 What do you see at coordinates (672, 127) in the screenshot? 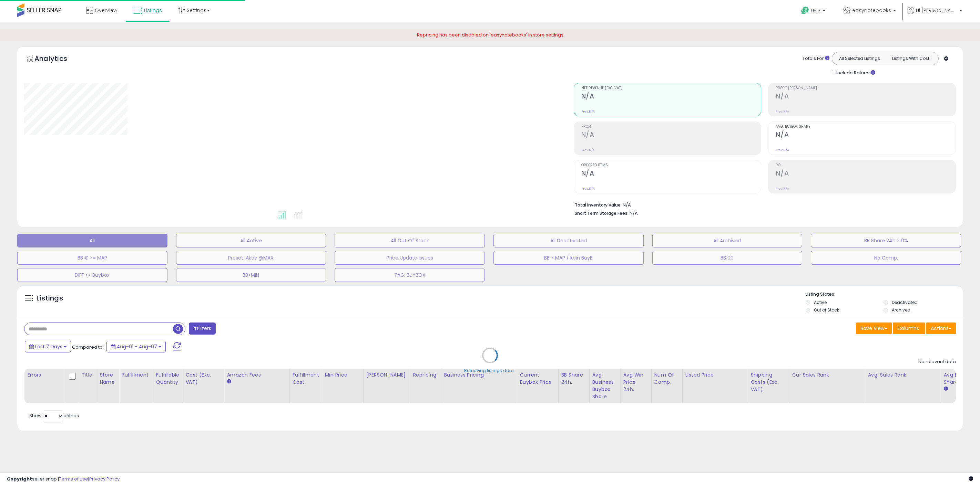
I see `span: Profit` at bounding box center [672, 127].